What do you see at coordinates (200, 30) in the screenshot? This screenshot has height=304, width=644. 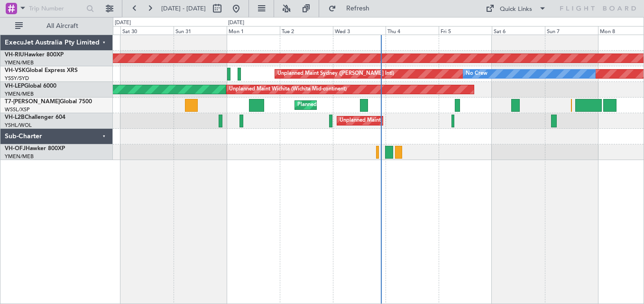 I see `div: Sun 31` at bounding box center [200, 30].